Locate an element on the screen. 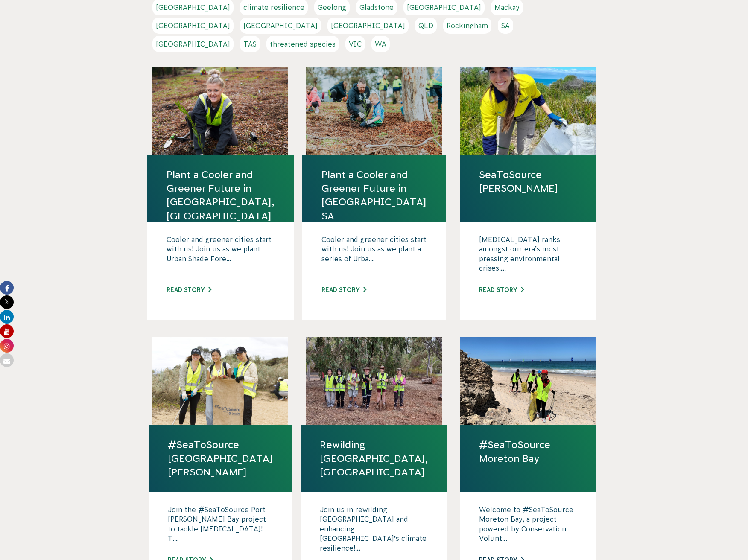 The width and height of the screenshot is (748, 560). a: Rockingham is located at coordinates (467, 26).